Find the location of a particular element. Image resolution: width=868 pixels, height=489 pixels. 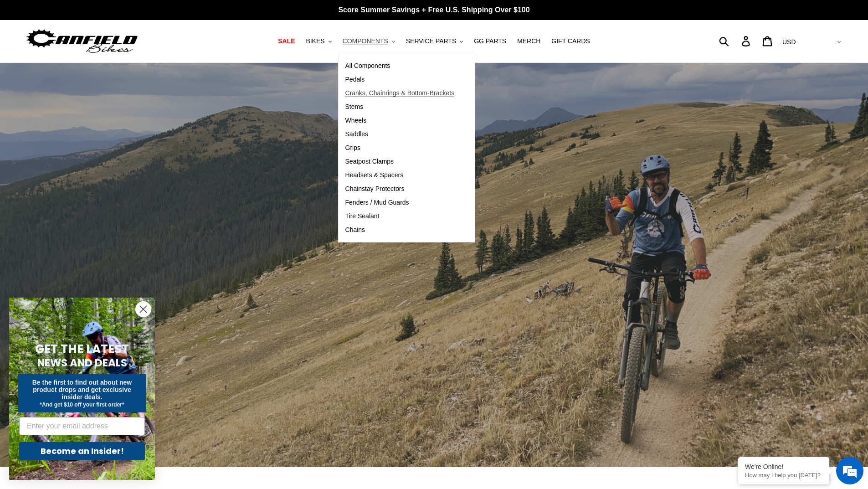

a: Stems is located at coordinates (400, 107).